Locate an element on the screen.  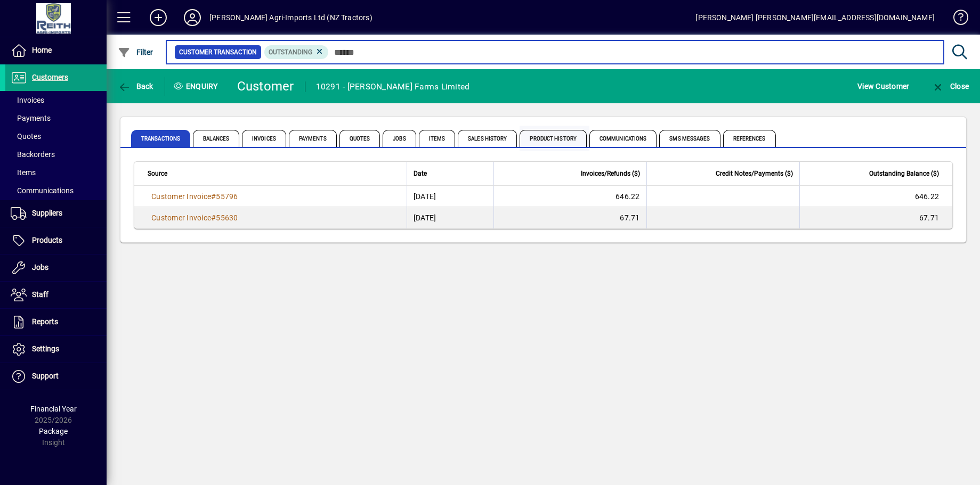
a: Jobs is located at coordinates (56, 268).